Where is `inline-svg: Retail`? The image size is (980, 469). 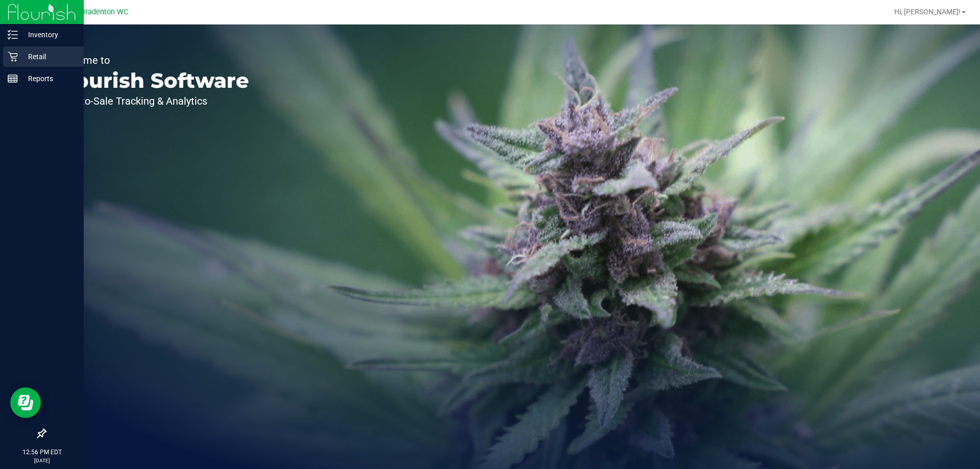 inline-svg: Retail is located at coordinates (13, 57).